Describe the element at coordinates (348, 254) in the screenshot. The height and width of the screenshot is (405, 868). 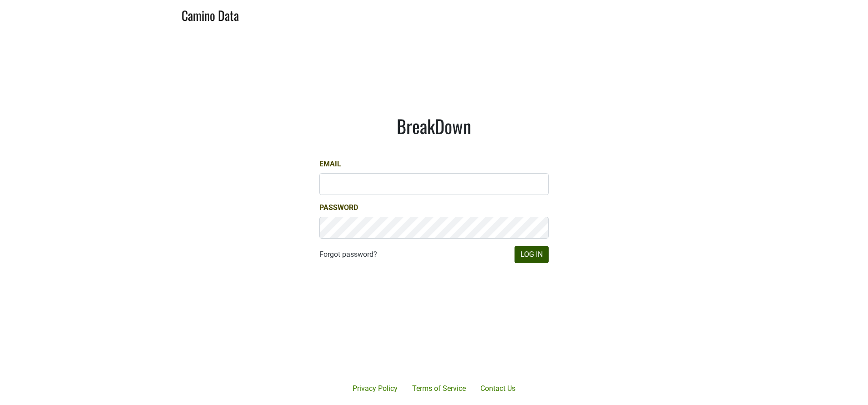
I see `a: Forgot password?` at that location.